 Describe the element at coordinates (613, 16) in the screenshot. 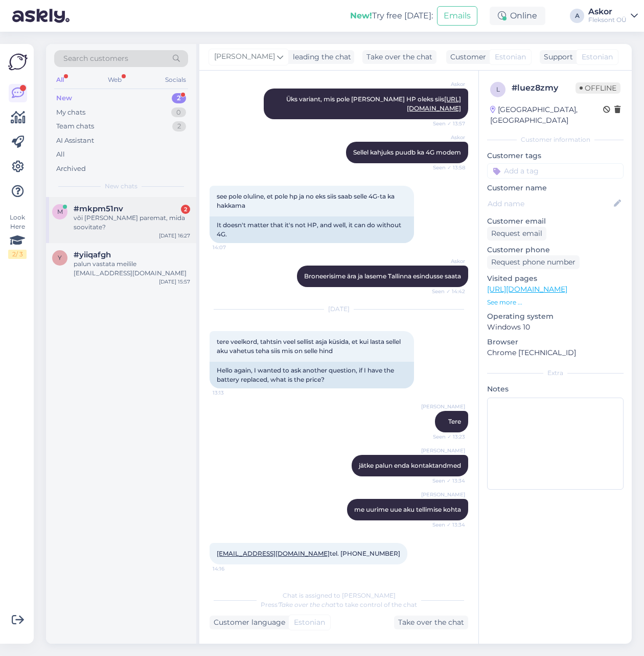

I see `a: AskorFleksont OÜ` at that location.